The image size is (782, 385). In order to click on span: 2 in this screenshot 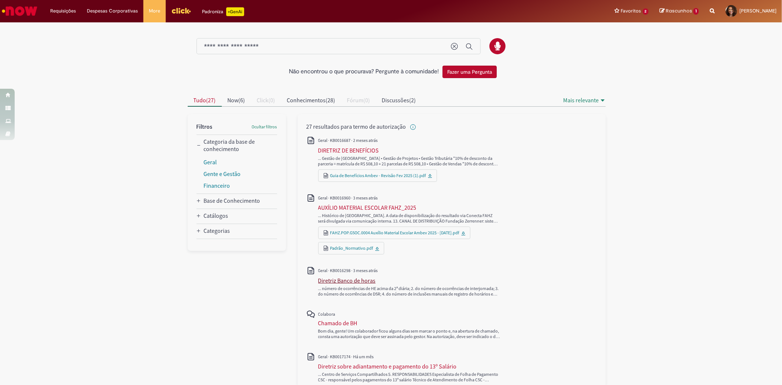, I will do `click(645, 11)`.